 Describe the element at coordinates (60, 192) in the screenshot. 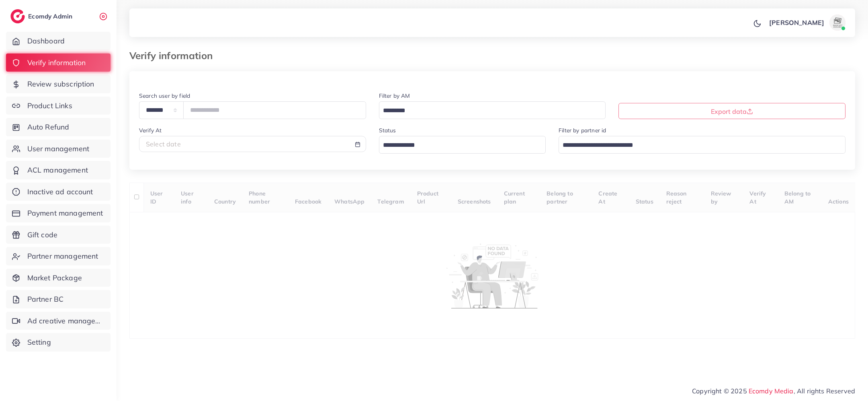

I see `span: Inactive ad account` at that location.